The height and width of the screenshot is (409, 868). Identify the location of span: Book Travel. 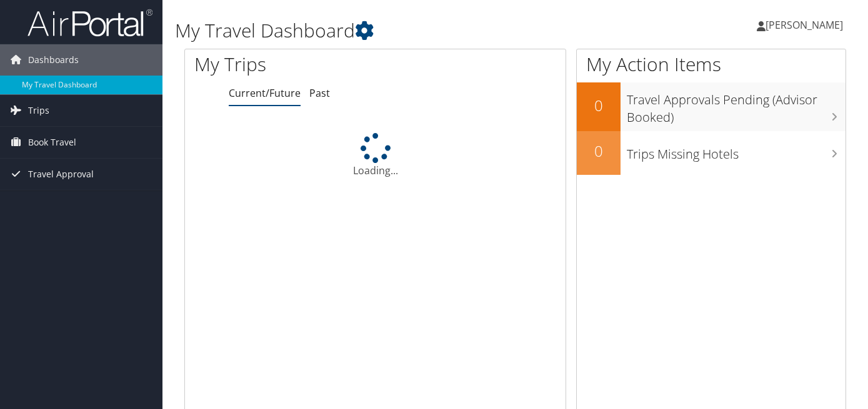
(52, 142).